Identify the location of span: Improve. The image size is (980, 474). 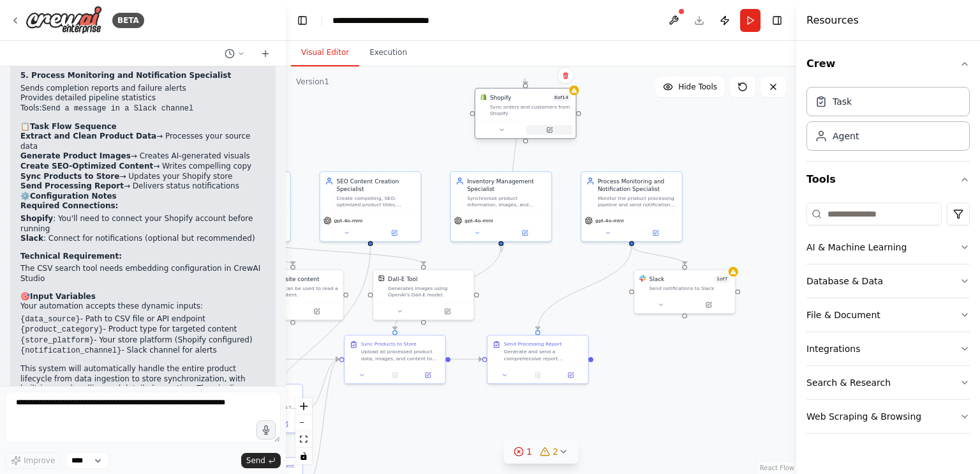
(39, 460).